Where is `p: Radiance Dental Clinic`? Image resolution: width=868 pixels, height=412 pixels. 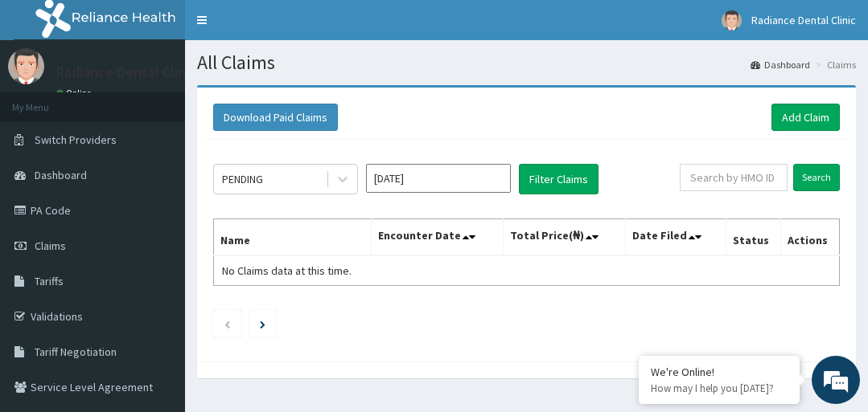 p: Radiance Dental Clinic is located at coordinates (126, 73).